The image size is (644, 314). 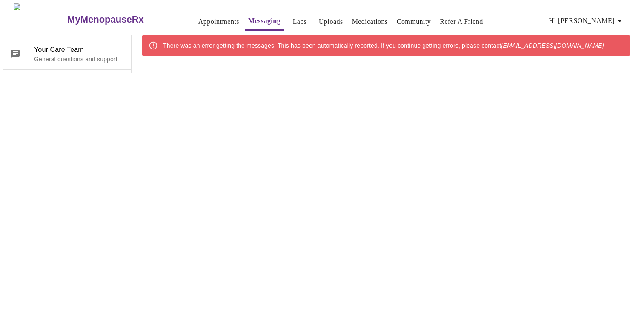 I want to click on button: Community, so click(x=414, y=22).